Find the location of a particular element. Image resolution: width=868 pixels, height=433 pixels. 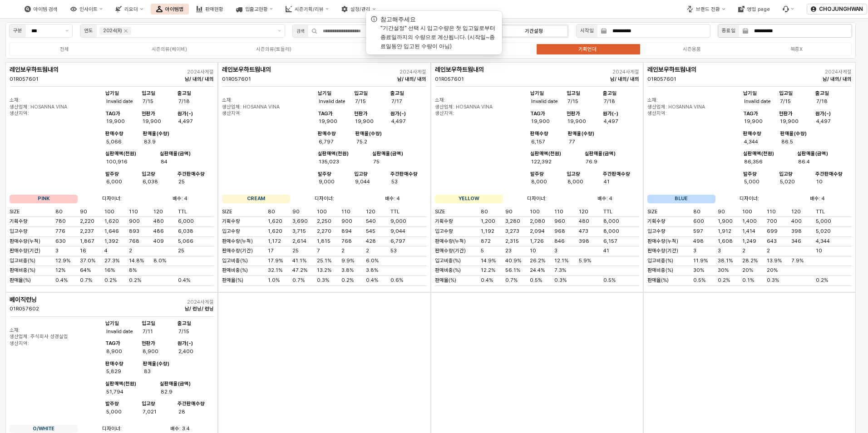

div: 검색 is located at coordinates (301, 31).